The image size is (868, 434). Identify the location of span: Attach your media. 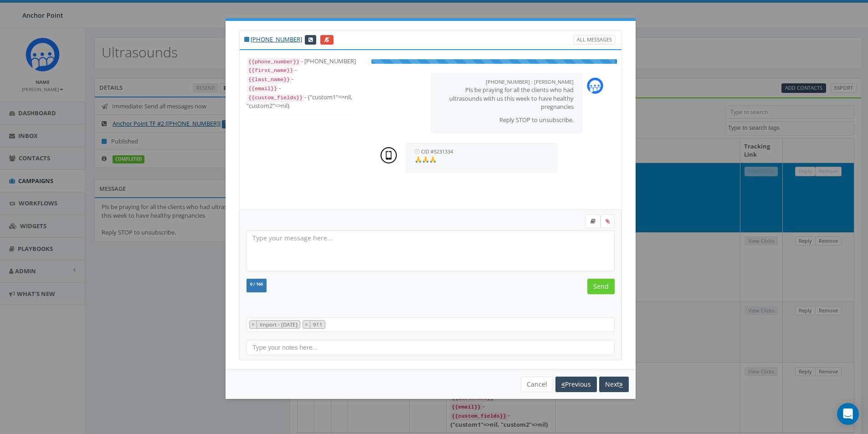
(608, 222).